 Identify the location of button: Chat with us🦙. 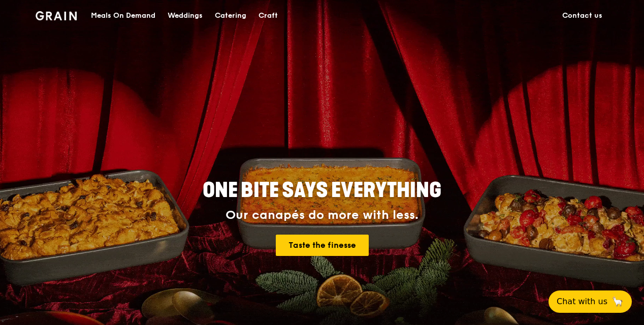
(590, 301).